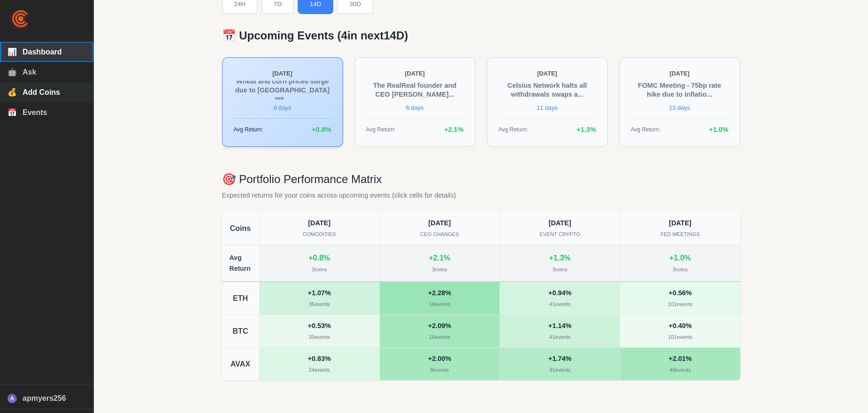 The image size is (868, 413). I want to click on div: CEO CHANGES, so click(440, 235).